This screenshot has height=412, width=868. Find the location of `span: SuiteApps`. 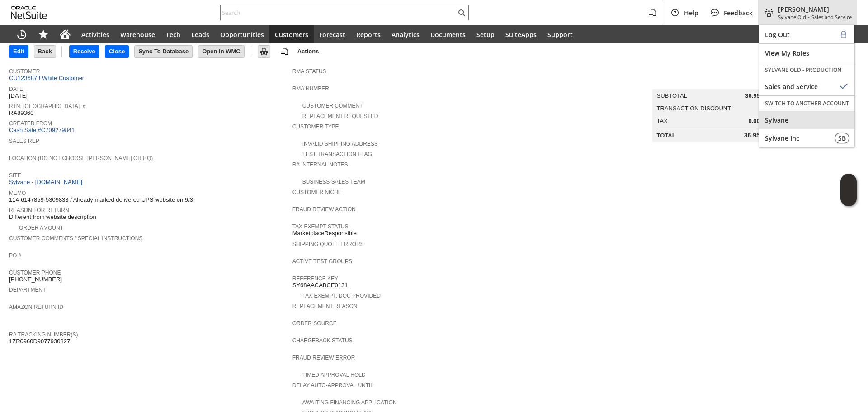

span: SuiteApps is located at coordinates (521, 34).